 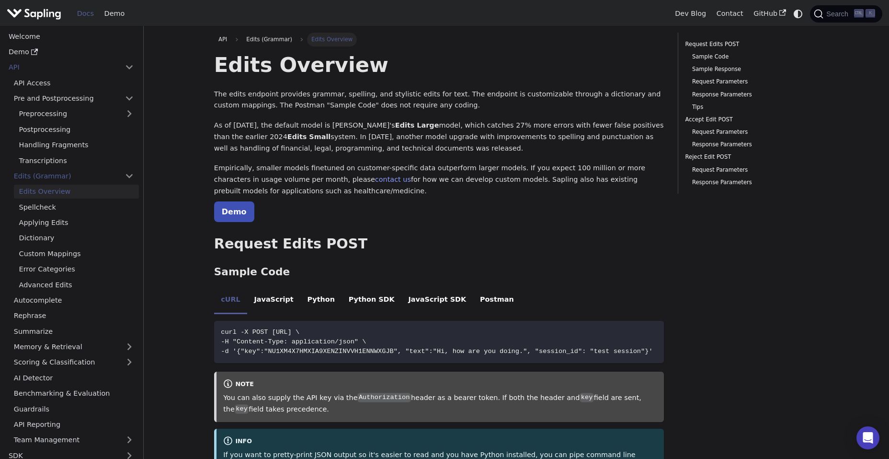 I want to click on span: Search, so click(x=839, y=14).